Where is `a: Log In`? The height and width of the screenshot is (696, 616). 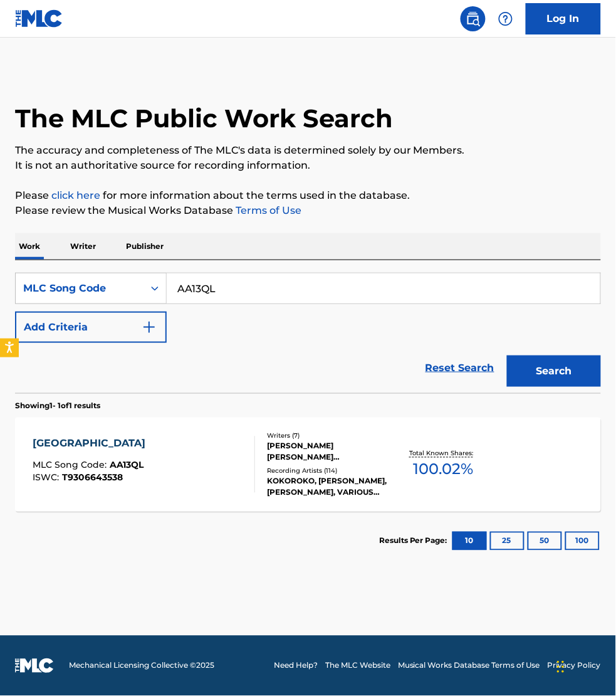
a: Log In is located at coordinates (564, 19).